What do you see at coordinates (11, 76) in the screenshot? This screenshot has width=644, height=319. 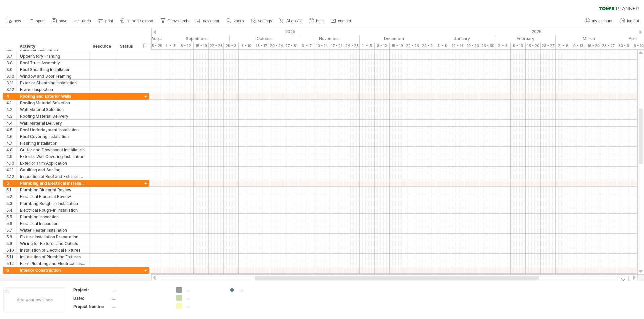 I see `div: 3.10` at bounding box center [11, 76].